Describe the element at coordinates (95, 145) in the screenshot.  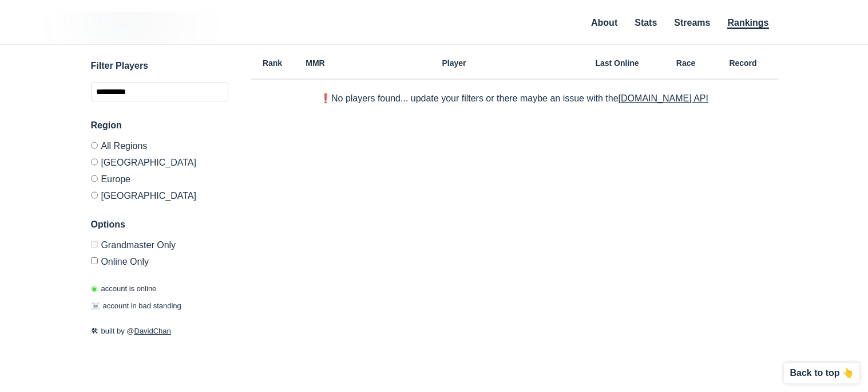
I see `input: All Regions` at that location.